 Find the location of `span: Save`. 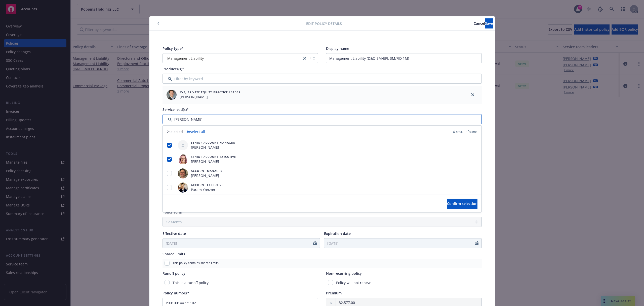

span: Save is located at coordinates (489, 23).